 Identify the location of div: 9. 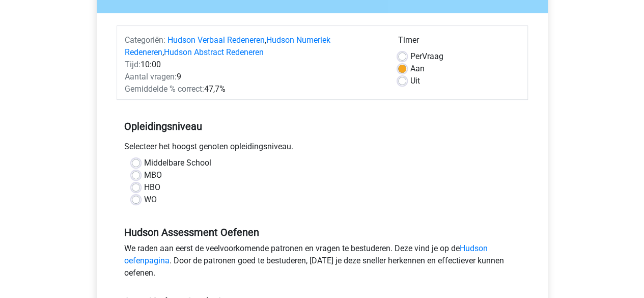
(254, 77).